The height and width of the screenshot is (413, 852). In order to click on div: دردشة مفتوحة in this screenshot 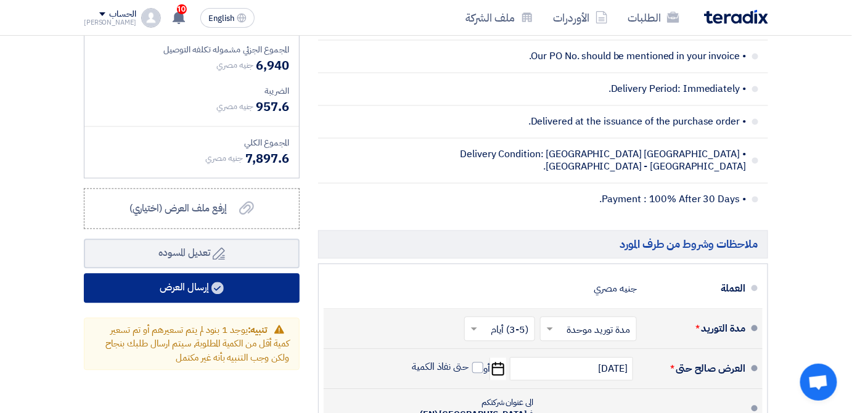, I will do `click(819, 382)`.